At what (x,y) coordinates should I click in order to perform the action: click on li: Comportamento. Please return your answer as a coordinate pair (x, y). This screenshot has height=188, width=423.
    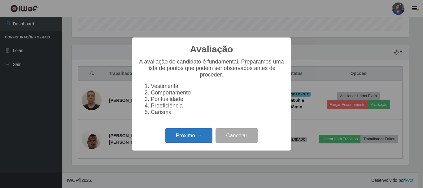
    Looking at the image, I should click on (217, 93).